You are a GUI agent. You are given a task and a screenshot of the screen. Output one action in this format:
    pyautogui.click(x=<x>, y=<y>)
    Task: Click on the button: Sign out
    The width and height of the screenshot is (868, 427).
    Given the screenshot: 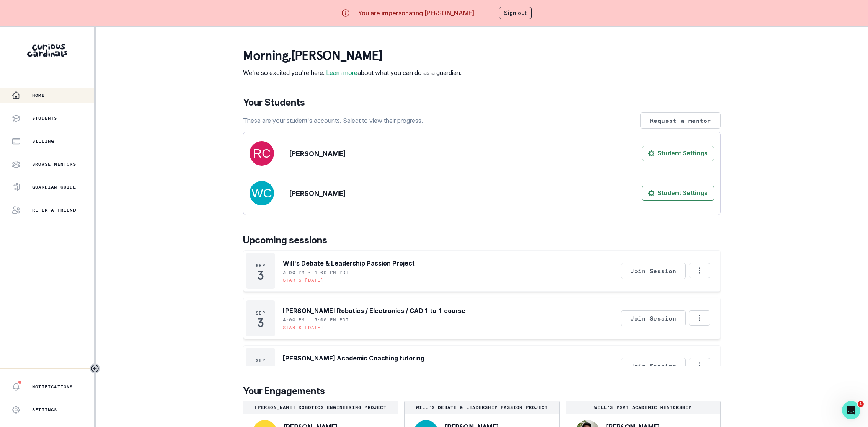 What is the action you would take?
    pyautogui.click(x=515, y=13)
    